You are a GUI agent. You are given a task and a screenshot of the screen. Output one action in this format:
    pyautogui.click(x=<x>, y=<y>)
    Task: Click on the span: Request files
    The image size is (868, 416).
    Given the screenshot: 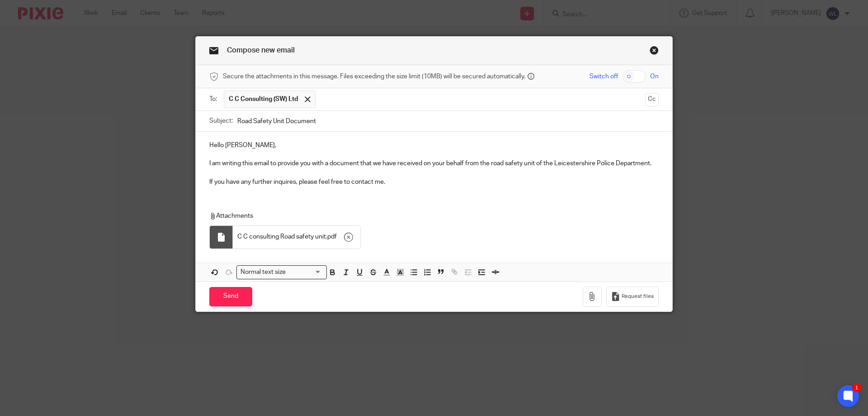 What is the action you would take?
    pyautogui.click(x=637, y=296)
    